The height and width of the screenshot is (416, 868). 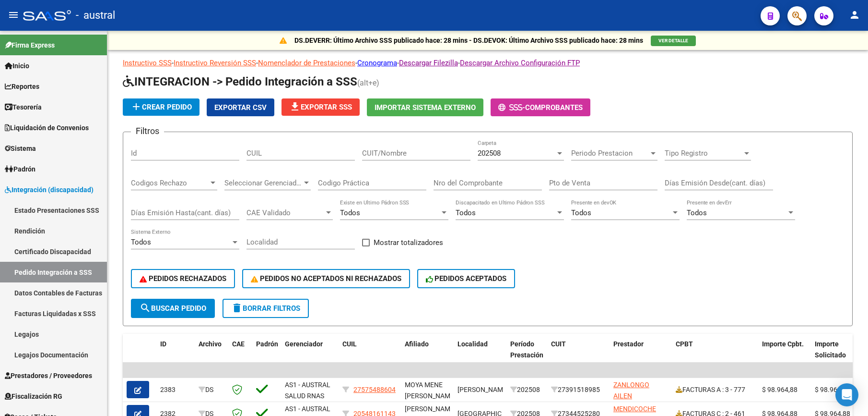 What do you see at coordinates (47, 128) in the screenshot?
I see `span: Liquidación de Convenios` at bounding box center [47, 128].